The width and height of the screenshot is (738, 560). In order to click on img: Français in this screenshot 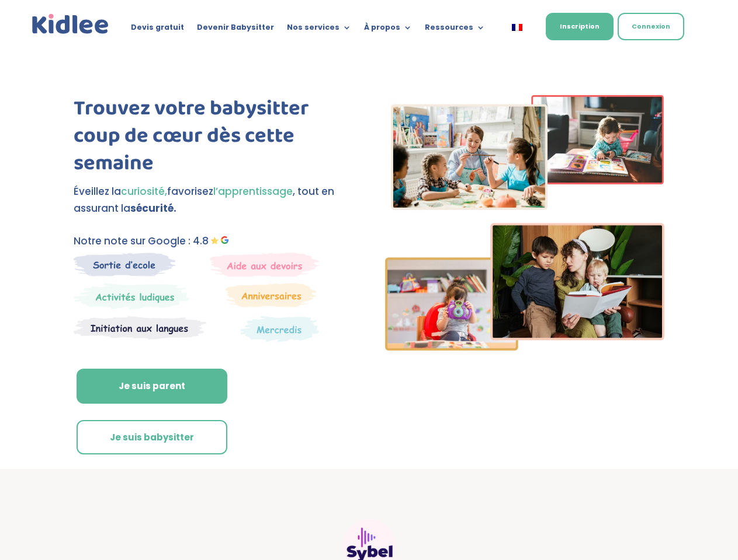, I will do `click(517, 28)`.